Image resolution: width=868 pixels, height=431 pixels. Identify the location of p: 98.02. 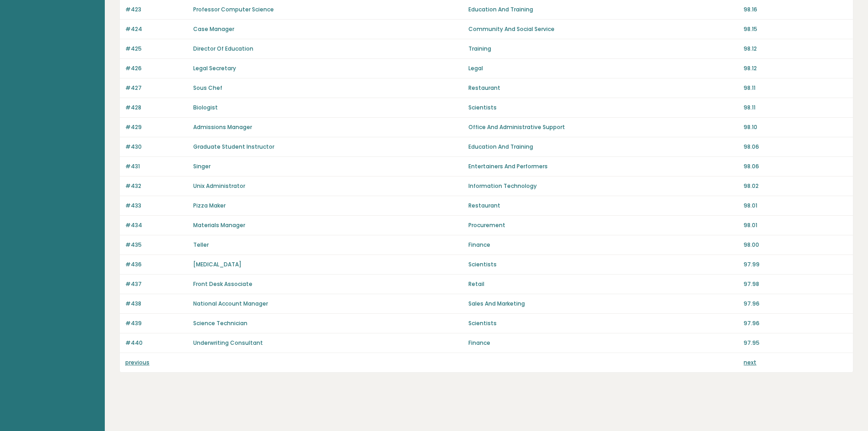
(795, 185).